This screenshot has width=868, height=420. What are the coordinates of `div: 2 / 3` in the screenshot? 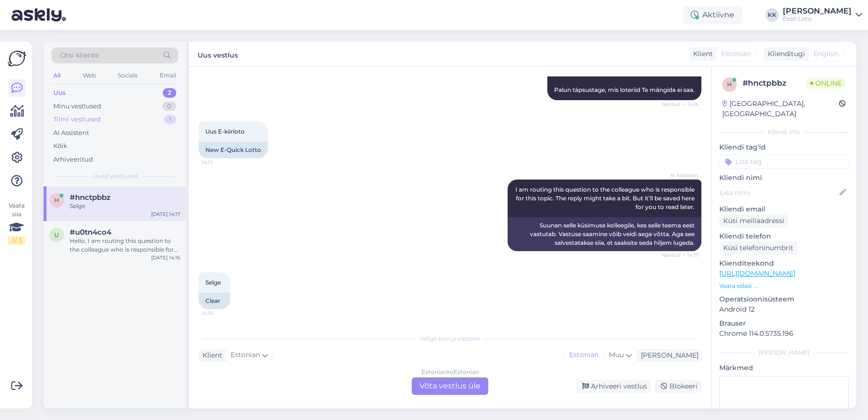 It's located at (17, 241).